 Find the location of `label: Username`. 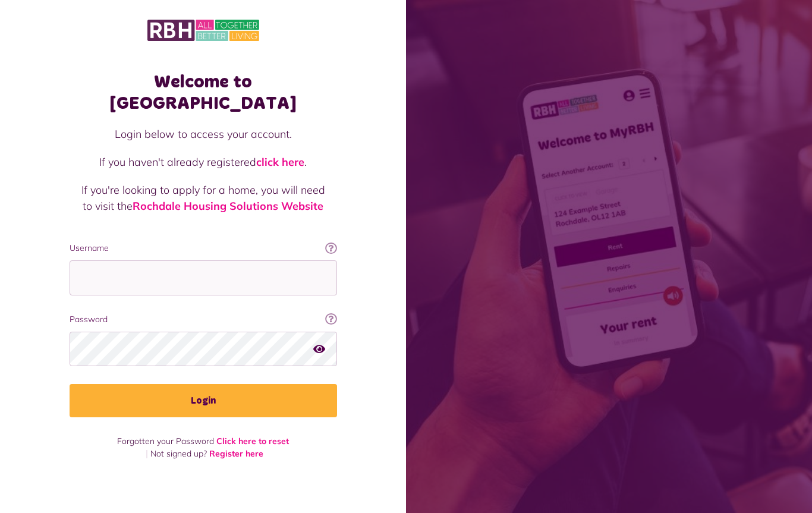

label: Username is located at coordinates (204, 248).